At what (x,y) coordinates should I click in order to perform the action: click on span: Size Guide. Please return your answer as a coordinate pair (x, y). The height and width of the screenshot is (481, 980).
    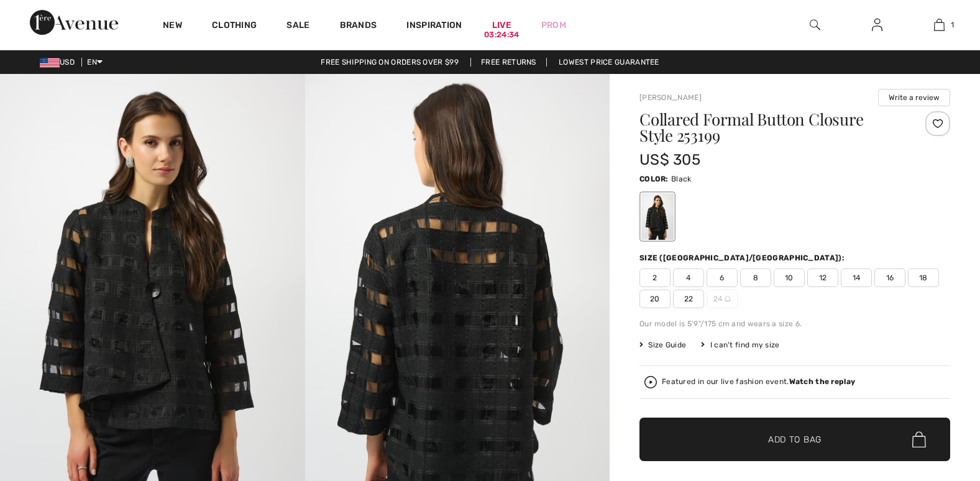
    Looking at the image, I should click on (662, 345).